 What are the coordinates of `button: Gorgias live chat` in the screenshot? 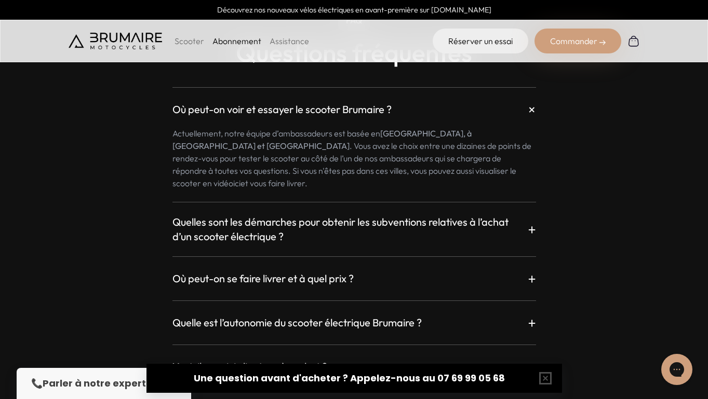 It's located at (21, 19).